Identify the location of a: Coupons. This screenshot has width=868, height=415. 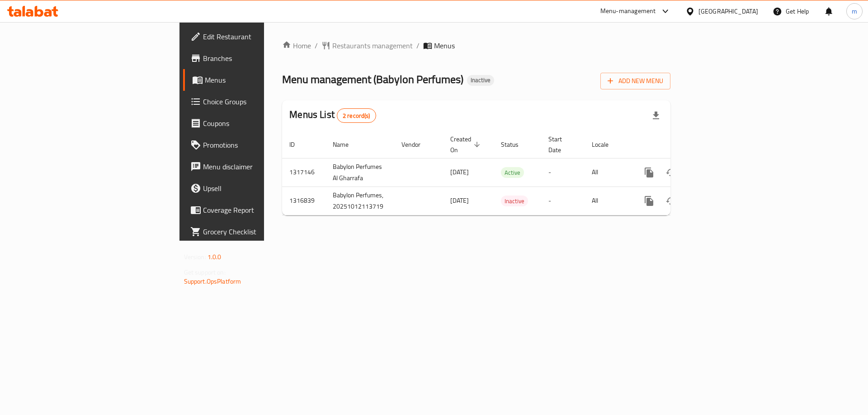
(254, 123).